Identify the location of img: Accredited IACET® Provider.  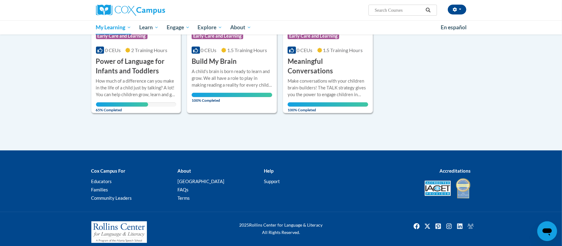
(438, 189).